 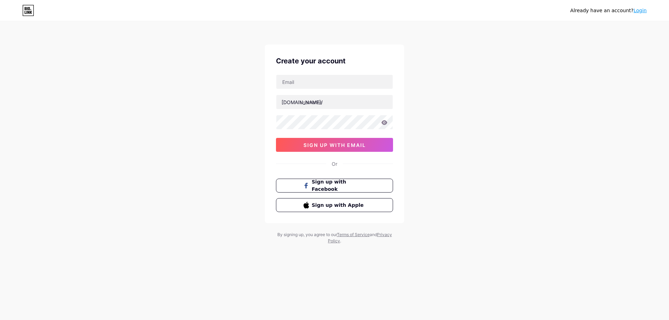 I want to click on span: Sign up with Facebook, so click(x=339, y=186).